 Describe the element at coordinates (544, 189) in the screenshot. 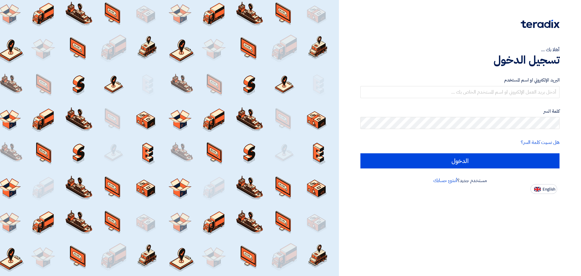

I see `button: English` at that location.